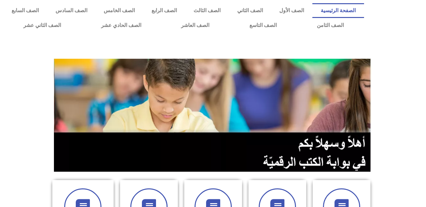  What do you see at coordinates (207, 11) in the screenshot?
I see `a: الصف الثالث` at bounding box center [207, 11].